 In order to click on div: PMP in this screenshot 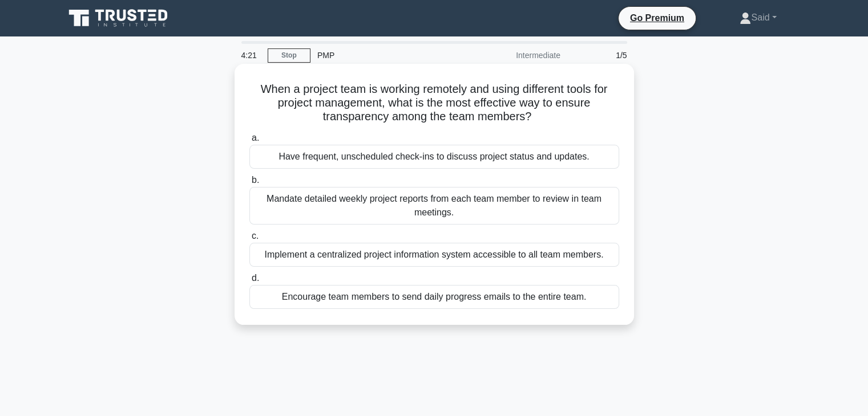, I will do `click(389, 55)`.